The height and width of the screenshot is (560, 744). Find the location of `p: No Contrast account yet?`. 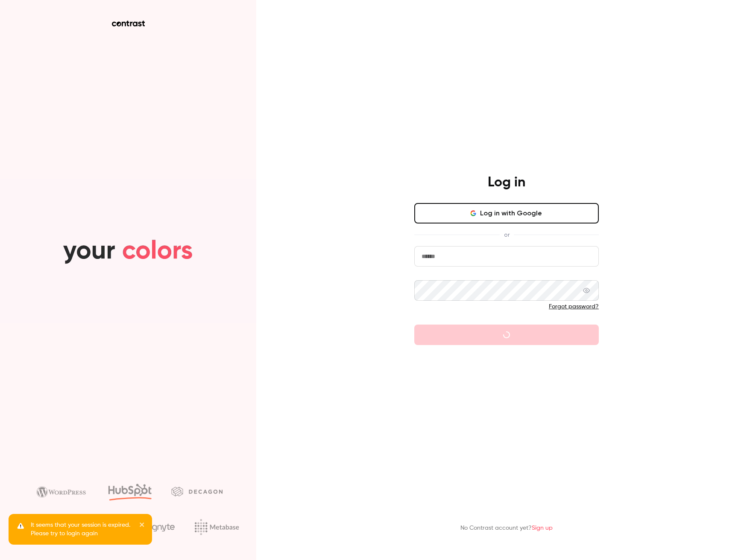

p: No Contrast account yet? is located at coordinates (507, 528).